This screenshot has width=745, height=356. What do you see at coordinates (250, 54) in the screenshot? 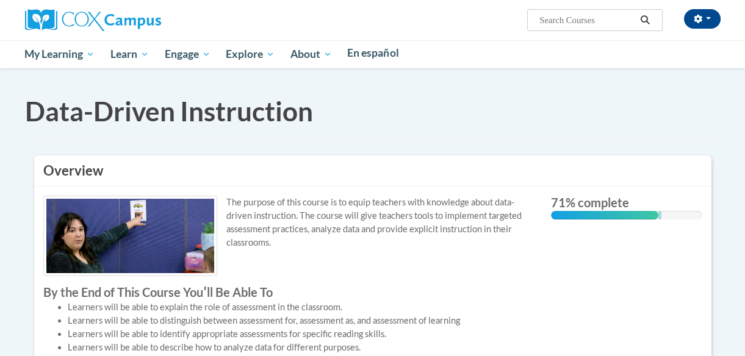
I see `a: Explore` at bounding box center [250, 54].